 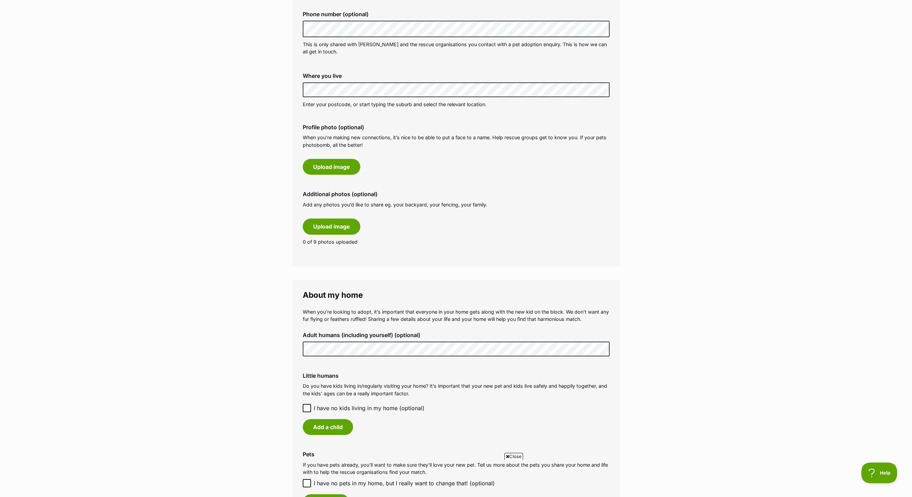 I want to click on span: I have no kids living in my home (optional), so click(x=369, y=408).